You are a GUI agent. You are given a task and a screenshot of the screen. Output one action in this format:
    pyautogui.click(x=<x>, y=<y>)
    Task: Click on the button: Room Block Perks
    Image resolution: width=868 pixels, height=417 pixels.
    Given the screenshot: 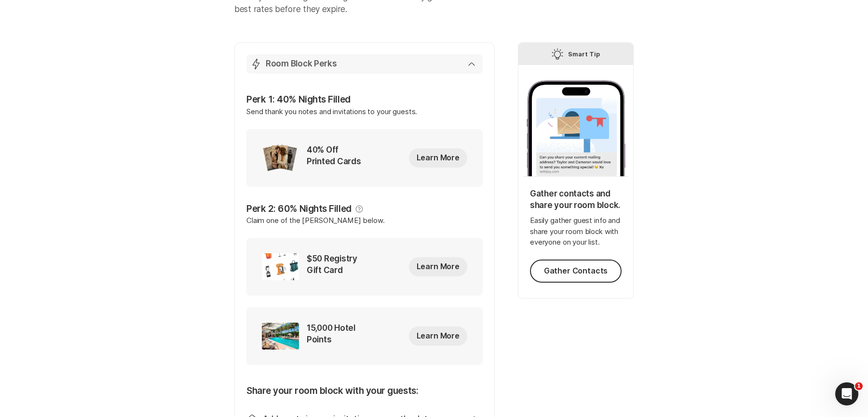 What is the action you would take?
    pyautogui.click(x=365, y=64)
    